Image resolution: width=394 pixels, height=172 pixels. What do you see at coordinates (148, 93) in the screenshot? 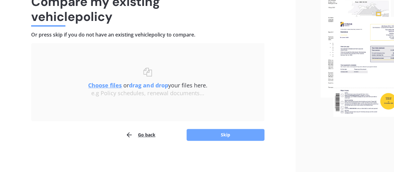
I see `div: e.g Policy schedules, renewal documents...` at bounding box center [148, 93].